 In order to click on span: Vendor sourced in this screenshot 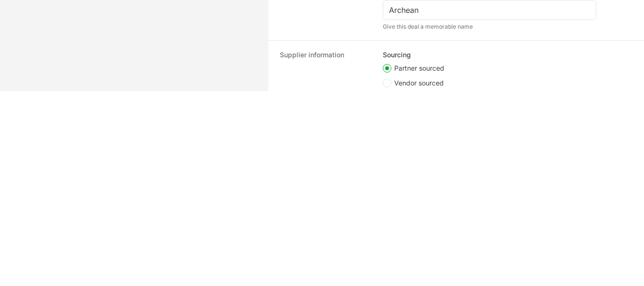, I will do `click(419, 83)`.